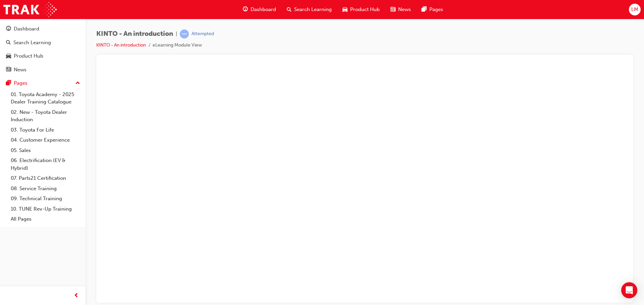  I want to click on a: 04. Customer Experience, so click(45, 140).